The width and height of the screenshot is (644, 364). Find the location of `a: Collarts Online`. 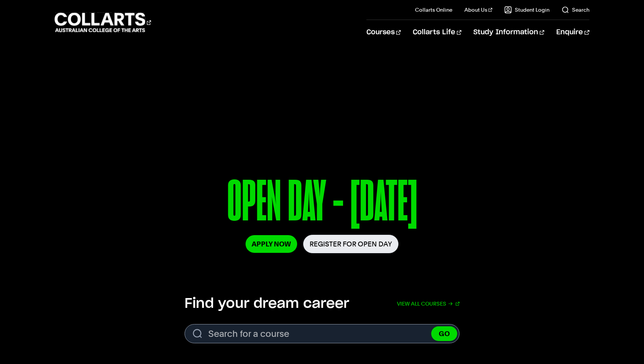

a: Collarts Online is located at coordinates (433, 10).